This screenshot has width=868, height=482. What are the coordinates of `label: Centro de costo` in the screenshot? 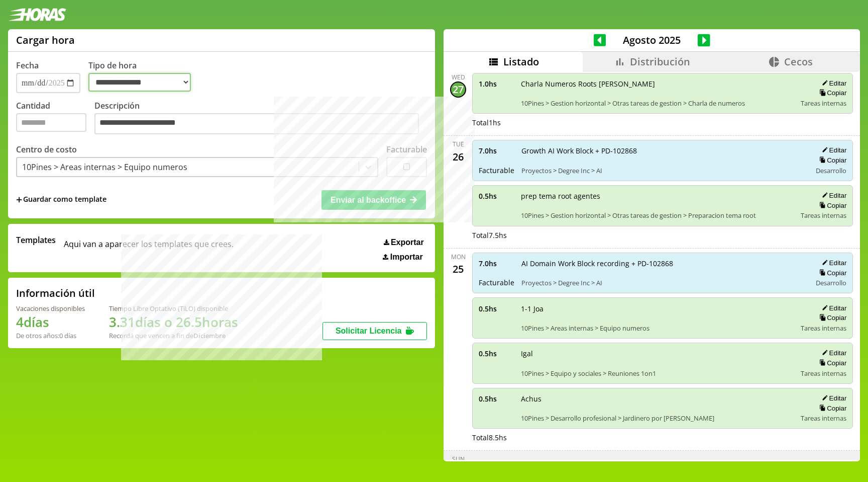 It's located at (46, 149).